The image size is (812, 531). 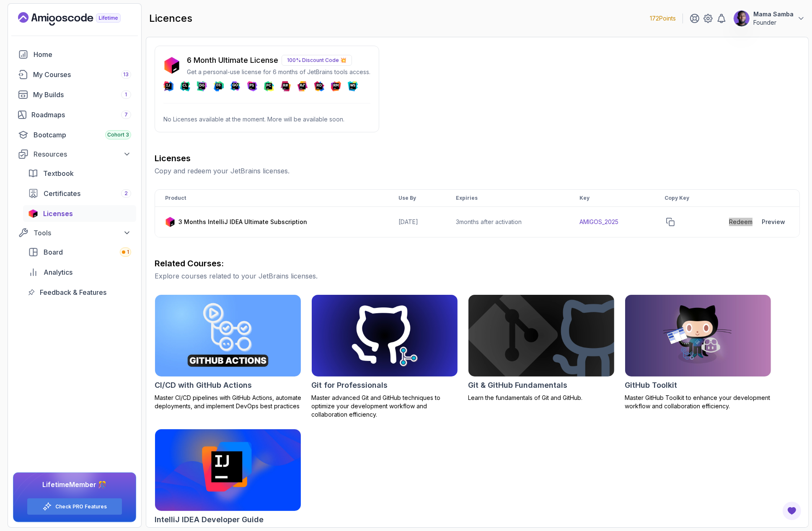 What do you see at coordinates (773, 222) in the screenshot?
I see `button: Preview` at bounding box center [773, 222].